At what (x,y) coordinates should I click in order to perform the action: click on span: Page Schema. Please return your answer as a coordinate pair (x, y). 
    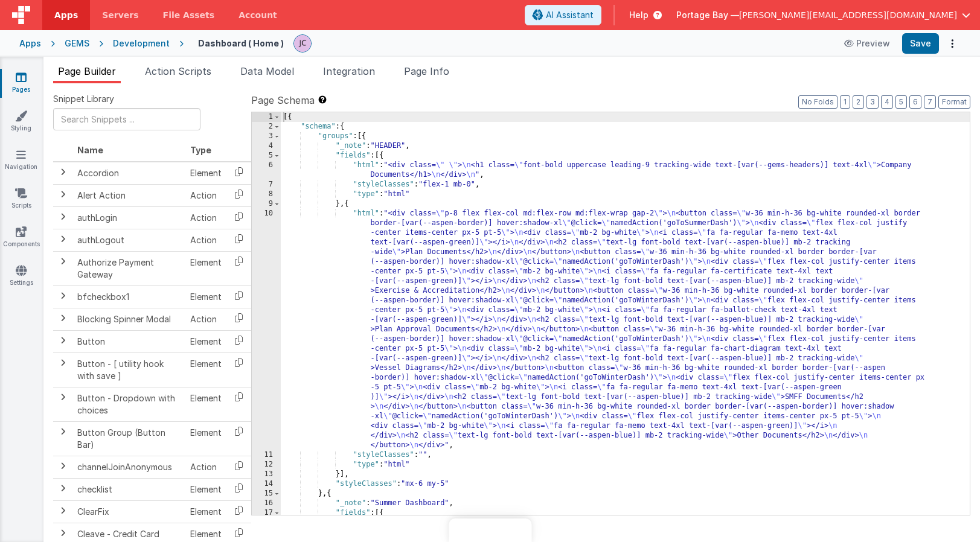
    Looking at the image, I should click on (283, 100).